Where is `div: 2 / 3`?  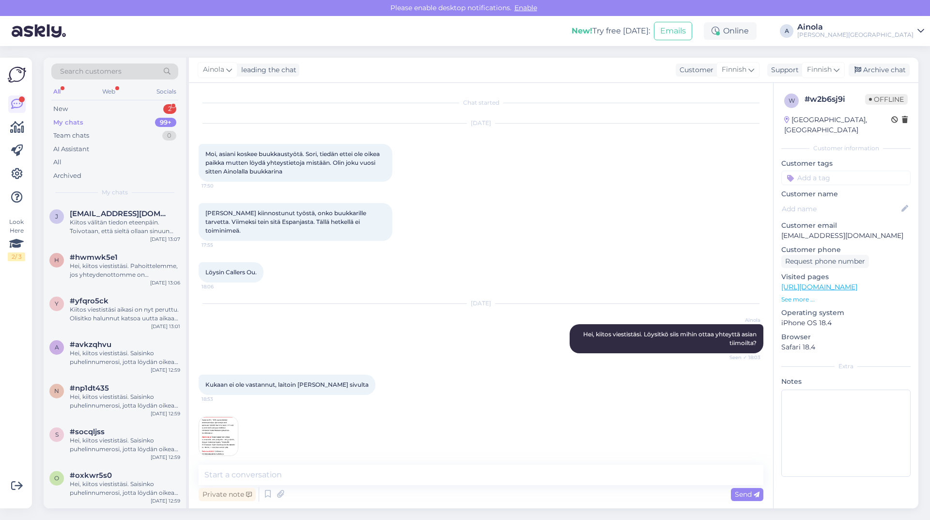 div: 2 / 3 is located at coordinates (16, 257).